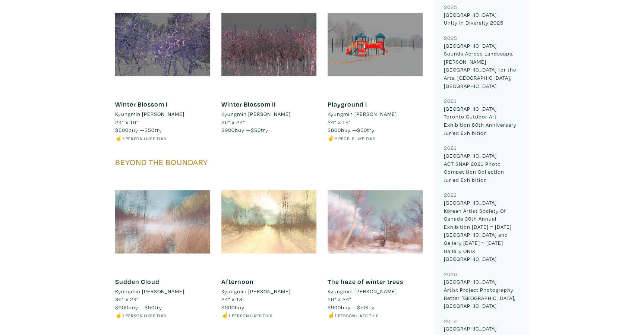 This screenshot has width=644, height=335. I want to click on span: $500, so click(122, 130).